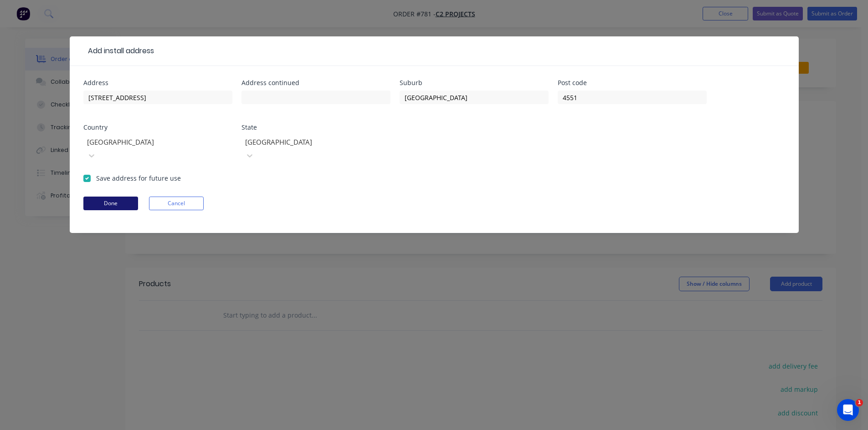 This screenshot has height=430, width=868. What do you see at coordinates (316, 127) in the screenshot?
I see `div: State` at bounding box center [316, 127].